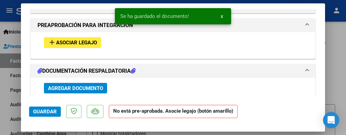 The image size is (346, 135). I want to click on span: x, so click(222, 16).